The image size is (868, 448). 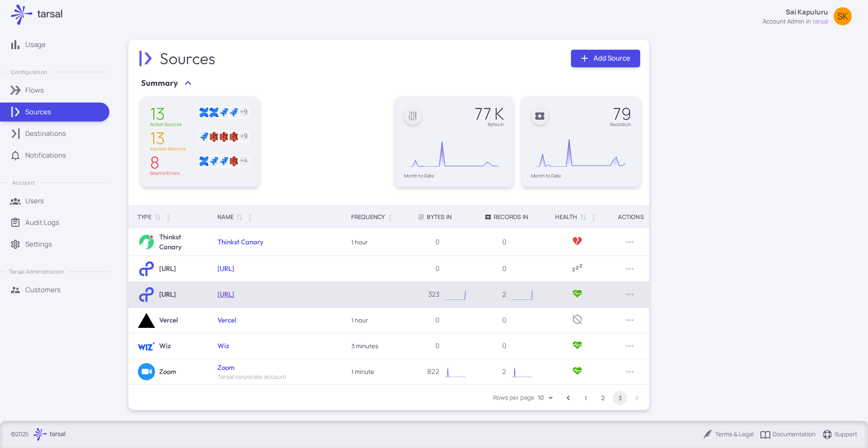 I want to click on p: Destinations, so click(x=46, y=134).